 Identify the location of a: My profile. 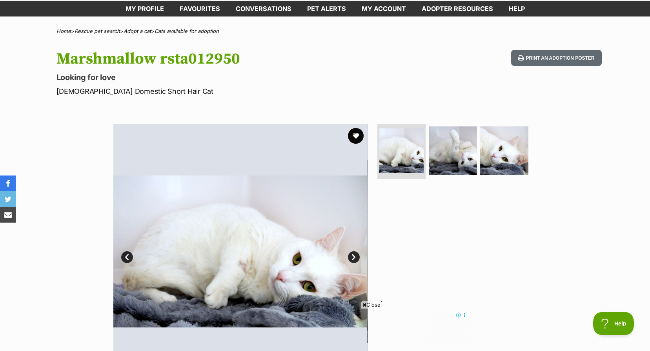
(145, 9).